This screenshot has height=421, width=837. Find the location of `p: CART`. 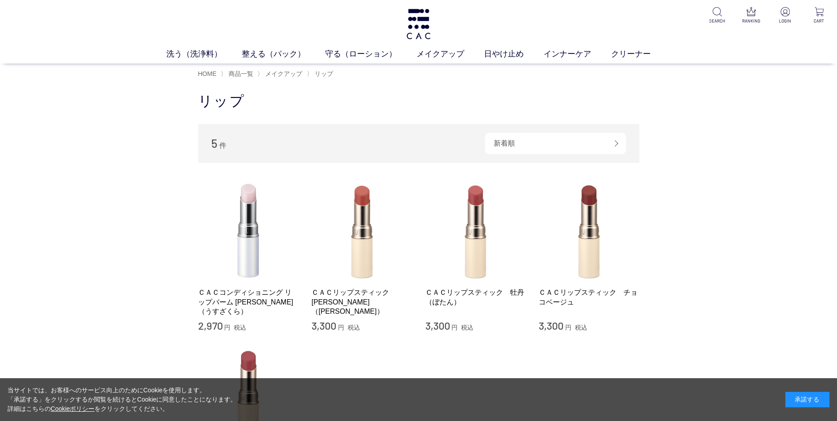

p: CART is located at coordinates (819, 21).